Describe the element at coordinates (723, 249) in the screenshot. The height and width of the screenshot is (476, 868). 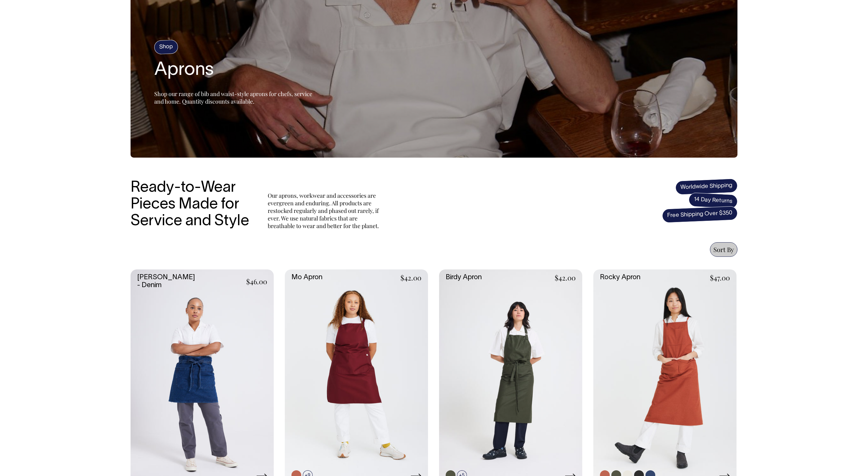
I see `span: Sort By` at that location.